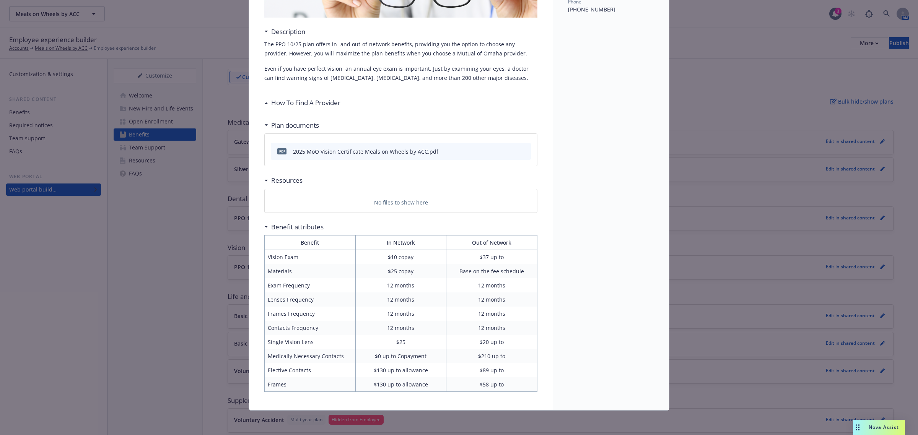  Describe the element at coordinates (401, 73) in the screenshot. I see `p: Even if you have perfect vision, an annual eye exam is important. Just by examining your eyes, a ...` at that location.